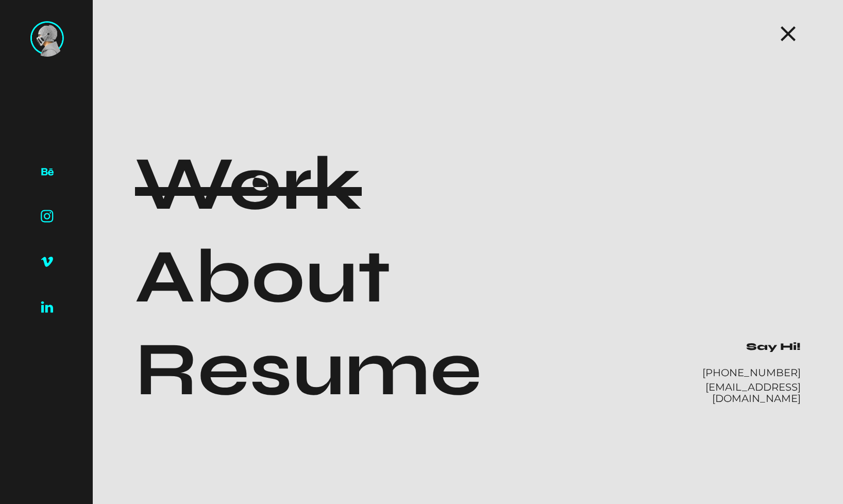 This screenshot has height=504, width=843. Describe the element at coordinates (263, 277) in the screenshot. I see `a: About` at that location.